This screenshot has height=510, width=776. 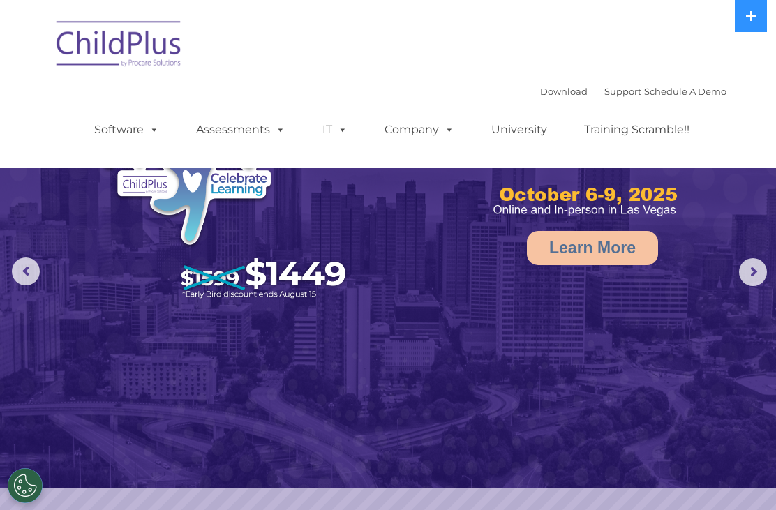 What do you see at coordinates (335, 130) in the screenshot?
I see `a: IT` at bounding box center [335, 130].